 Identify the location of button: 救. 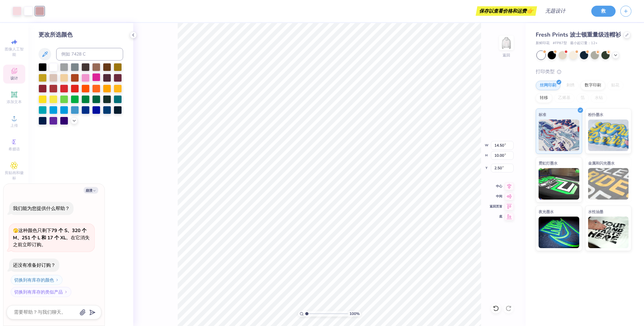
(603, 11).